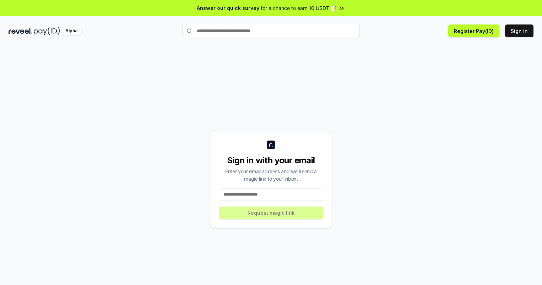 The image size is (542, 285). Describe the element at coordinates (271, 145) in the screenshot. I see `img: logo_small` at that location.